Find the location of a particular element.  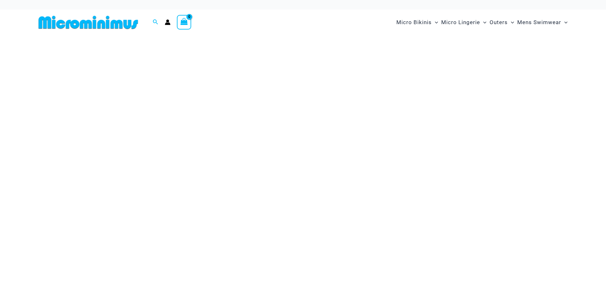

span: Micro Lingerie is located at coordinates (460, 22).